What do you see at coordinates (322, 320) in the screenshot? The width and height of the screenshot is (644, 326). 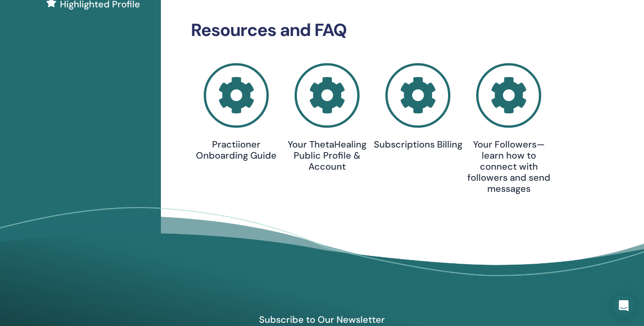 I see `h4: Subscribe to Our Newsletter` at bounding box center [322, 320].